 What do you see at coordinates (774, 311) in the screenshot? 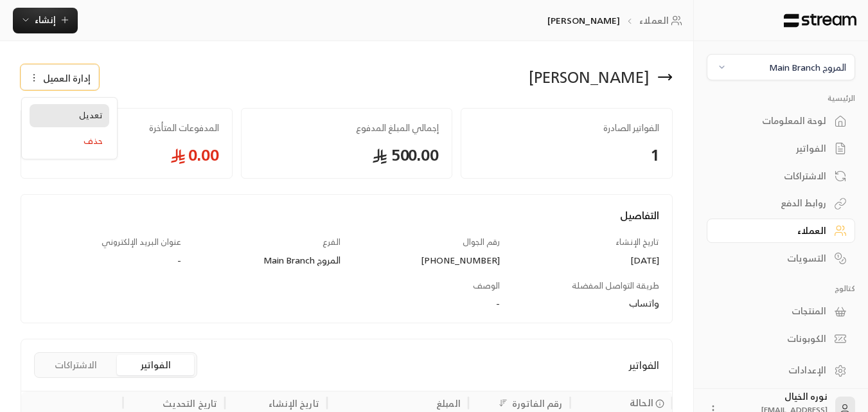
I see `div: المنتجات` at bounding box center [774, 311].